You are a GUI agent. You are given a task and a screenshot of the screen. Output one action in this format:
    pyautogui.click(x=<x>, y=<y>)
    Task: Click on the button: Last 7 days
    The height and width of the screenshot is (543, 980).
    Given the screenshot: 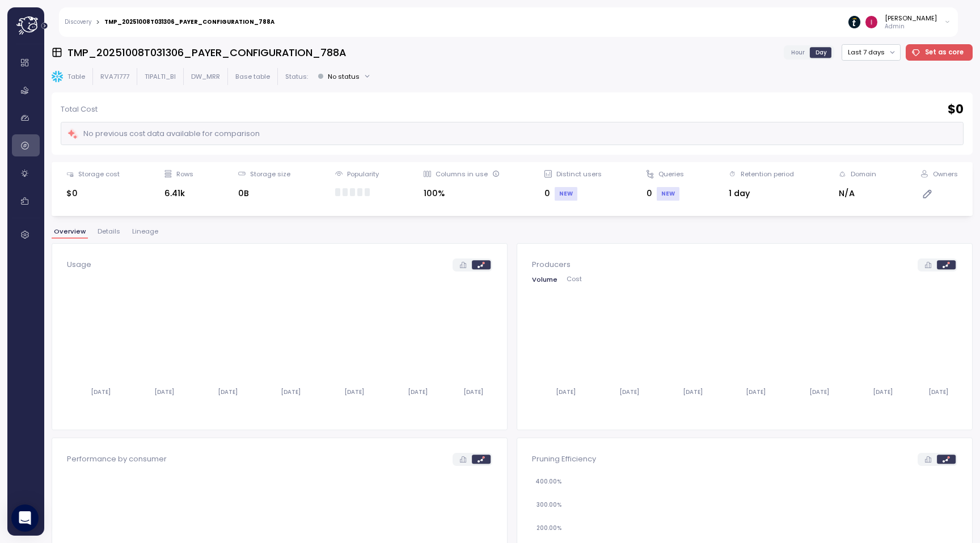 What is the action you would take?
    pyautogui.click(x=871, y=53)
    